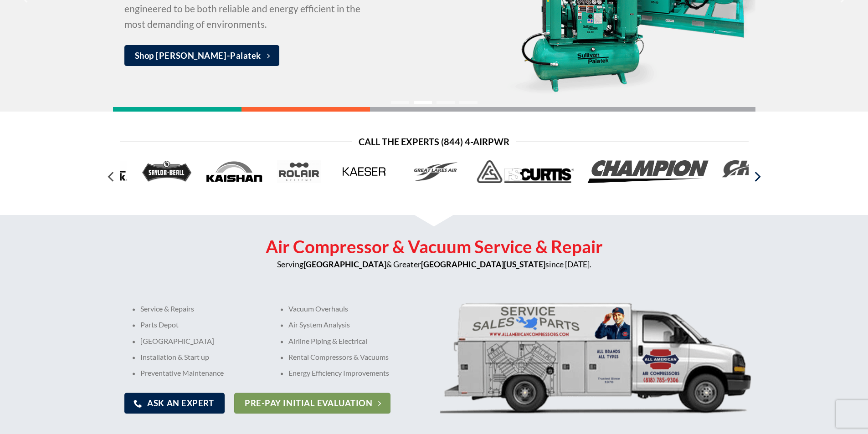 Image resolution: width=868 pixels, height=434 pixels. I want to click on p: Rental Compressors & Vacuums, so click(377, 357).